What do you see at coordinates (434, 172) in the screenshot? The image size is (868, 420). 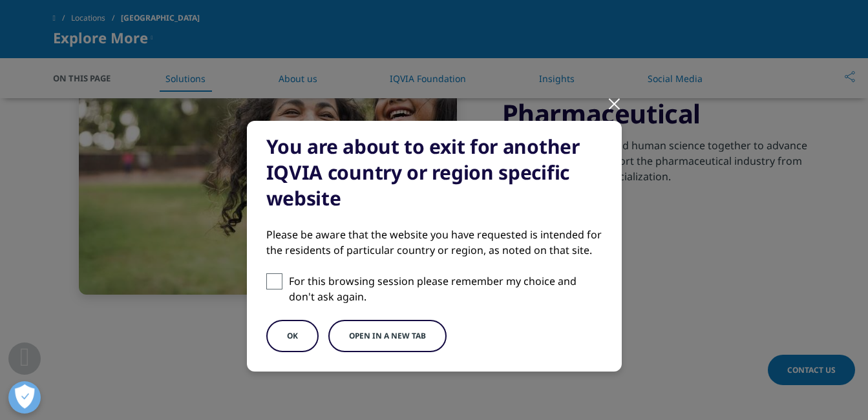 I see `div: You are about to exit for another IQVIA country or region specific website` at bounding box center [434, 172].